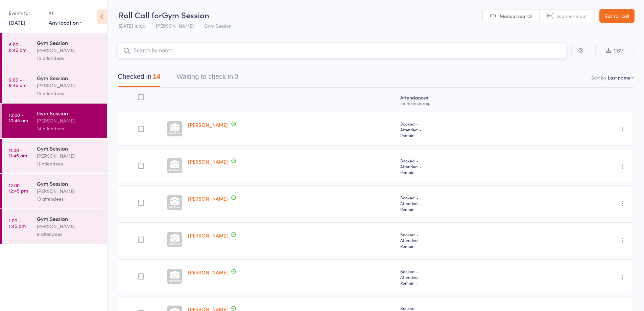  Describe the element at coordinates (236, 76) in the screenshot. I see `div: 0` at that location.